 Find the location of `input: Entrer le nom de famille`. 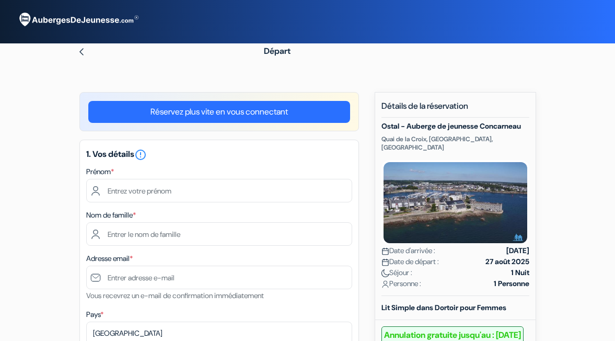

input: Entrer le nom de famille is located at coordinates (219, 234).